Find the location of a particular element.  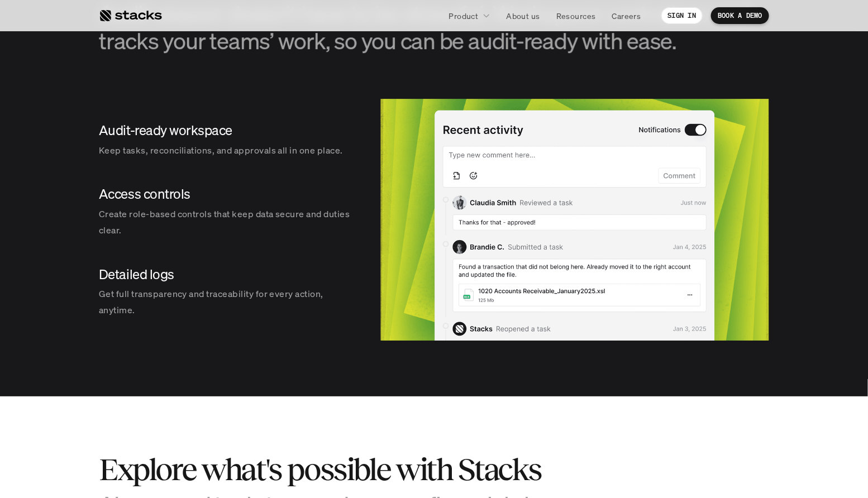

p: Careers is located at coordinates (627, 16).